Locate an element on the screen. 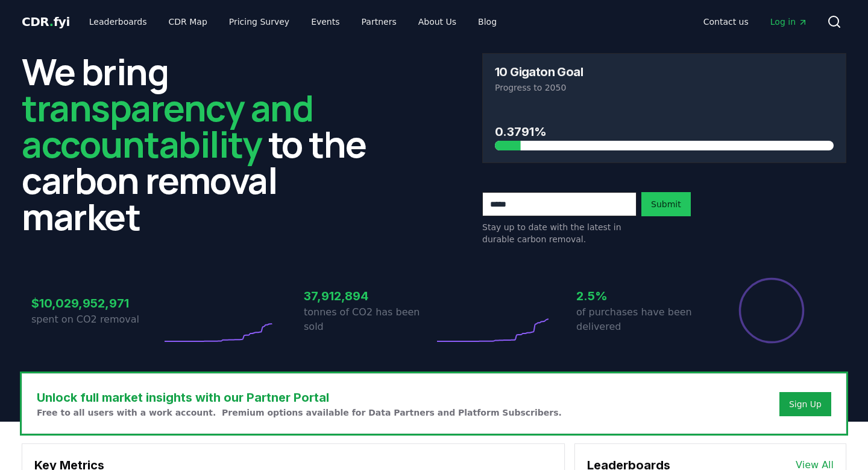 This screenshot has height=470, width=868. a: About Us is located at coordinates (437, 22).